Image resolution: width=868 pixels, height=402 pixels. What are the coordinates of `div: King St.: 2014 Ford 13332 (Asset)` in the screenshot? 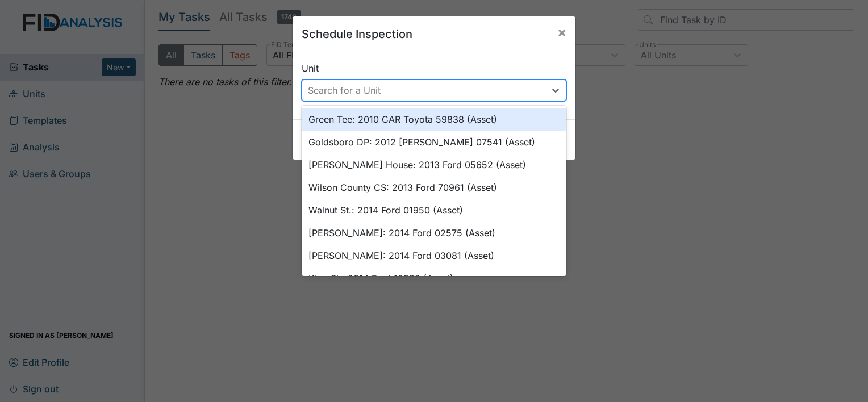 It's located at (434, 279).